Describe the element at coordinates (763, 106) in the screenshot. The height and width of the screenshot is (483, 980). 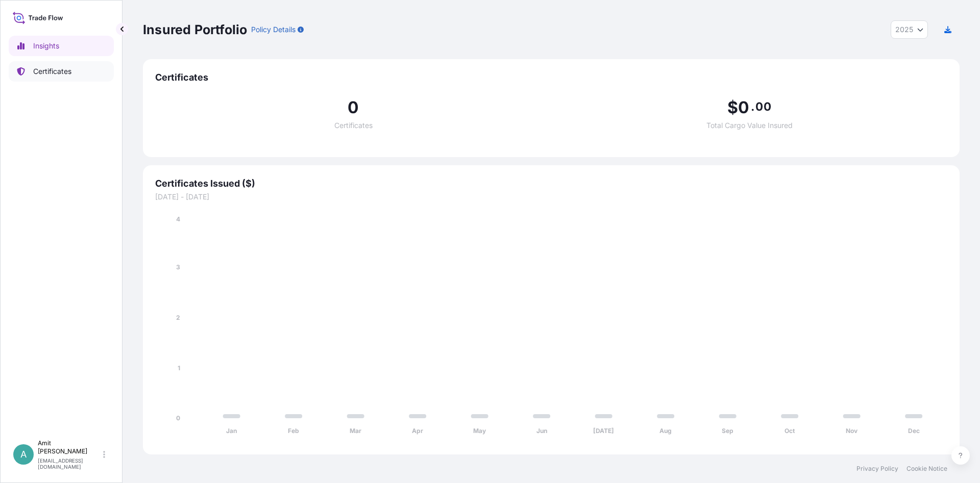
I see `span: 00` at that location.